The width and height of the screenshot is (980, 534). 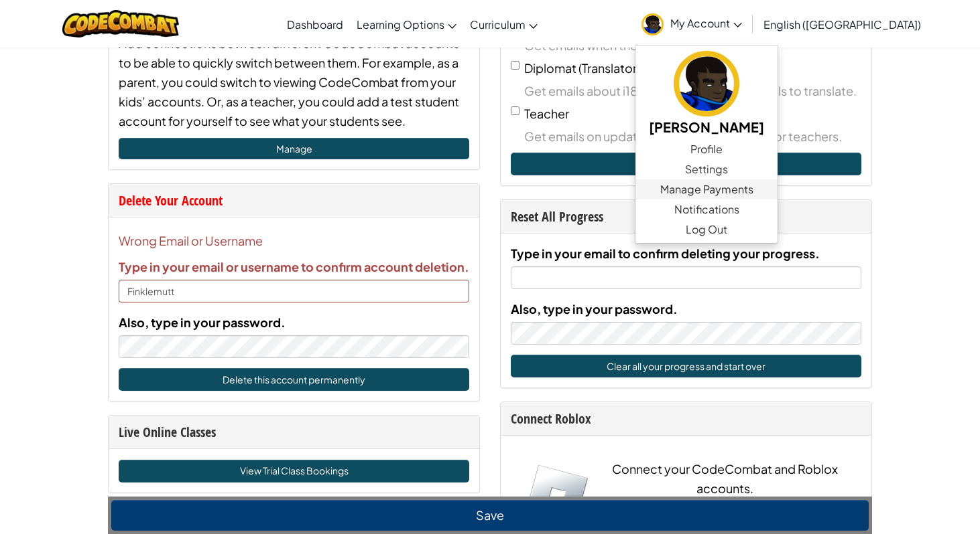 I want to click on div: Connect Roblox, so click(x=685, y=418).